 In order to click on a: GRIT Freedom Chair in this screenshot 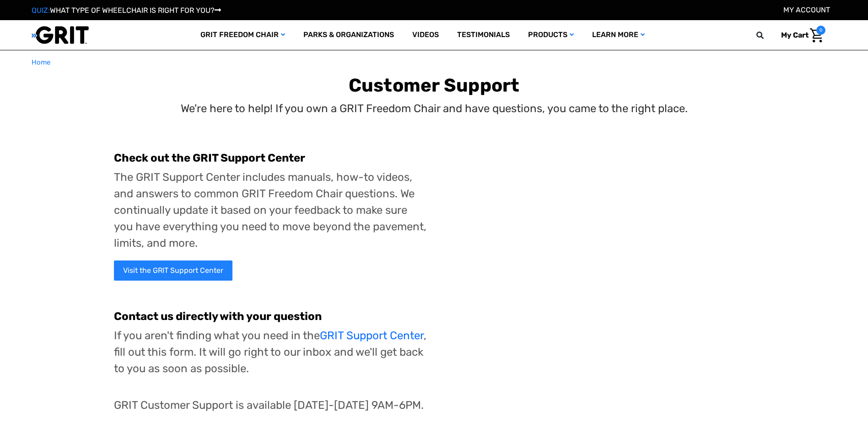, I will do `click(242, 35)`.